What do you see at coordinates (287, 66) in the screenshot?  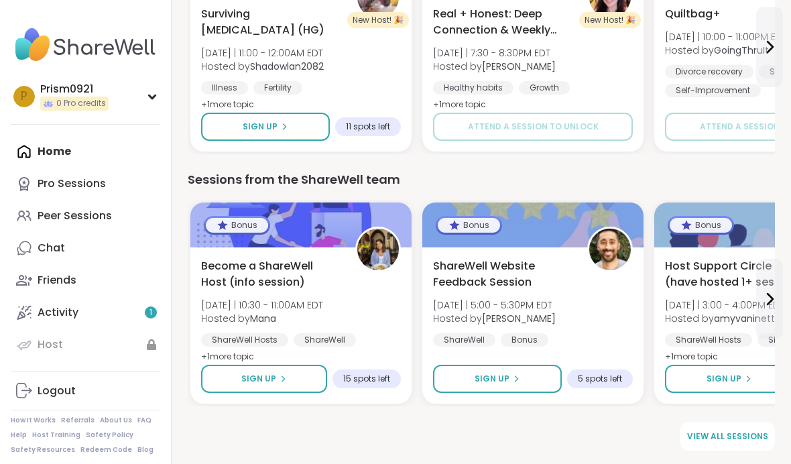 I see `b: Shadowlan2082` at bounding box center [287, 66].